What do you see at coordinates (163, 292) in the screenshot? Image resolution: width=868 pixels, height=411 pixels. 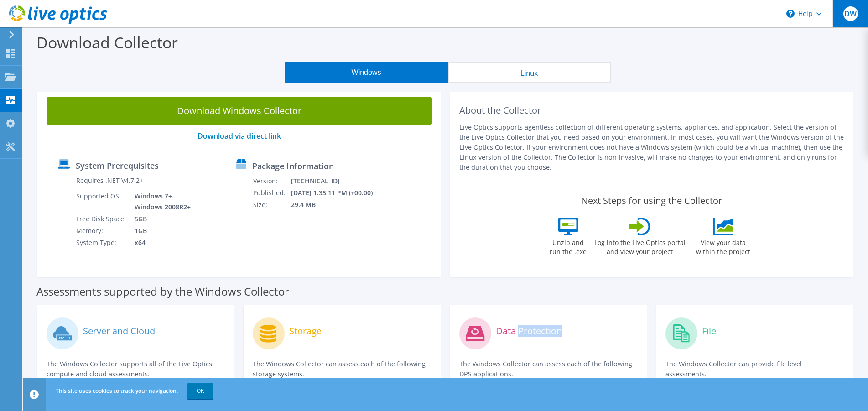 I see `label: Assessments supported by the Windows Collector` at bounding box center [163, 292].